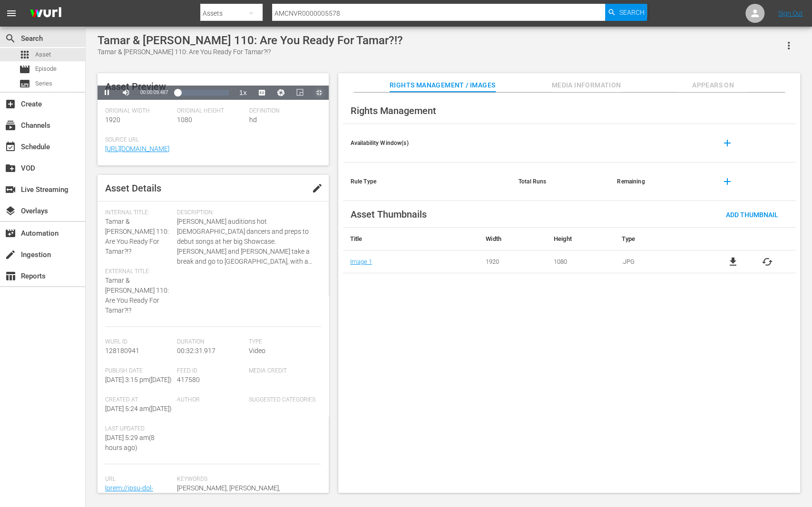 The height and width of the screenshot is (507, 812). I want to click on span: Channels, so click(10, 125).